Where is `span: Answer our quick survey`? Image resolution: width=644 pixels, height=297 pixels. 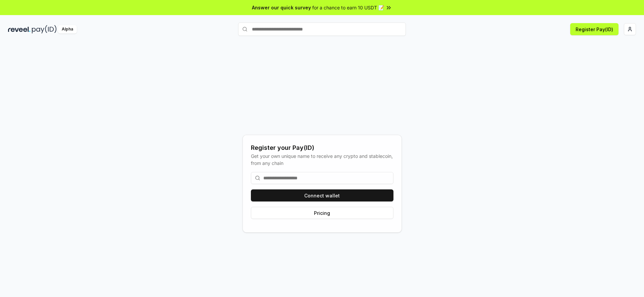
span: Answer our quick survey is located at coordinates (281, 7).